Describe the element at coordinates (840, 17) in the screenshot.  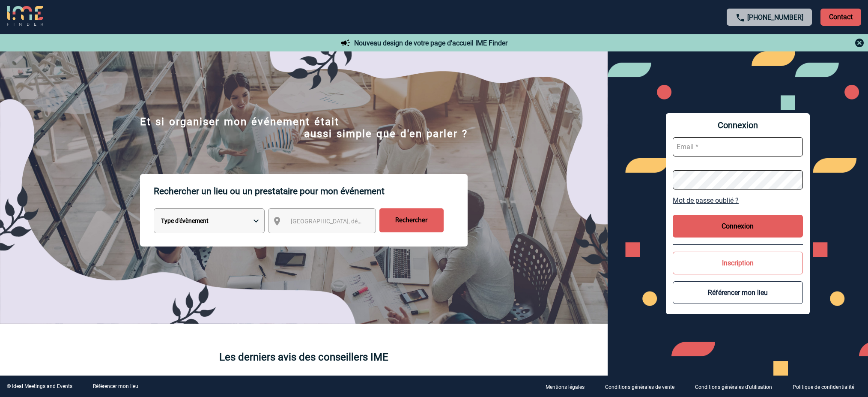
I see `p: Contact` at that location.